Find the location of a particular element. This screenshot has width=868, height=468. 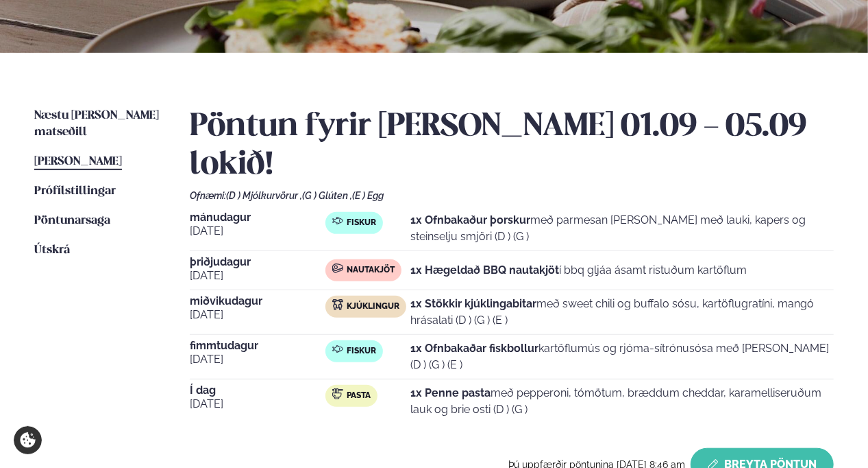

span: Útskrá is located at coordinates (52, 250).